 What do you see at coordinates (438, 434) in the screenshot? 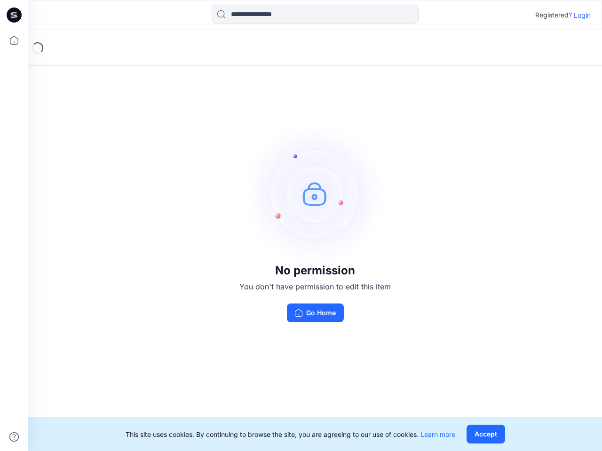
I see `a: Learn more` at bounding box center [438, 434].